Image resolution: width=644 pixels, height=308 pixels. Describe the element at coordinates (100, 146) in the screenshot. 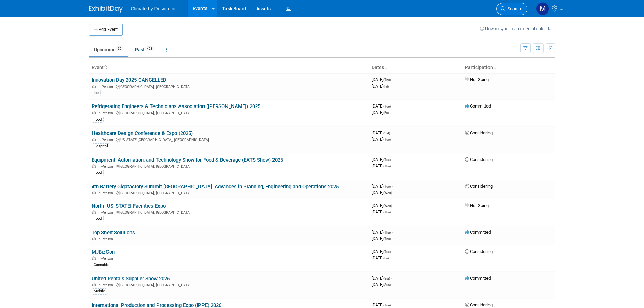

I see `div: Hospital` at that location.